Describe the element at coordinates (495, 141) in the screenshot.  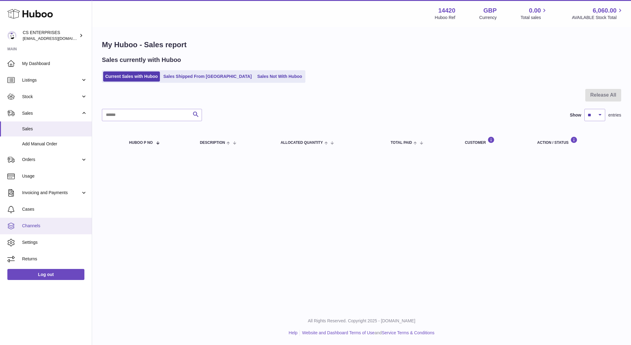
I see `div: Customer` at that location.